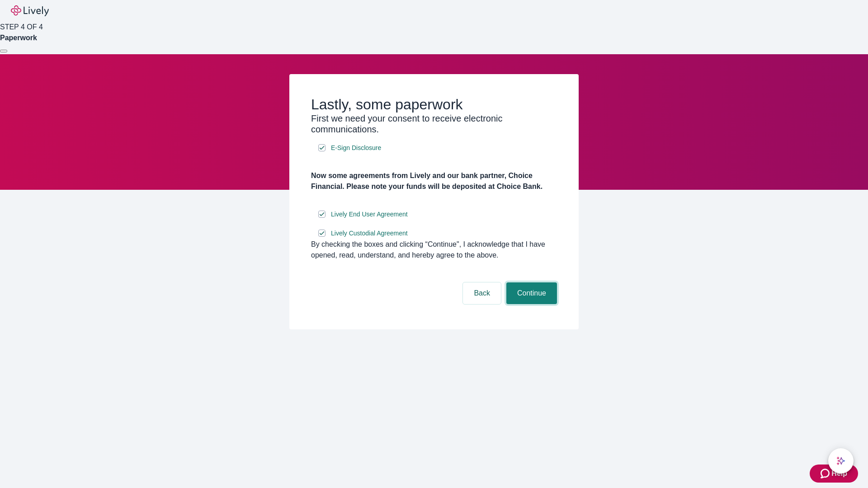 This screenshot has width=868, height=488. What do you see at coordinates (482, 294) in the screenshot?
I see `button: Back` at bounding box center [482, 294].